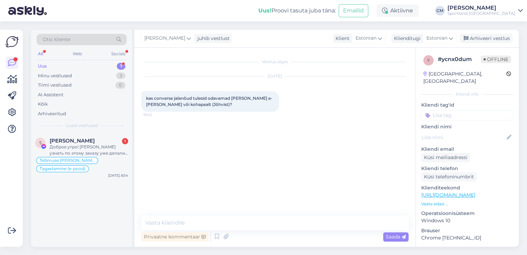 The width and height of the screenshot is (527, 255). What do you see at coordinates (449, 176) in the screenshot?
I see `div: Küsi telefoninumbrit` at bounding box center [449, 176].